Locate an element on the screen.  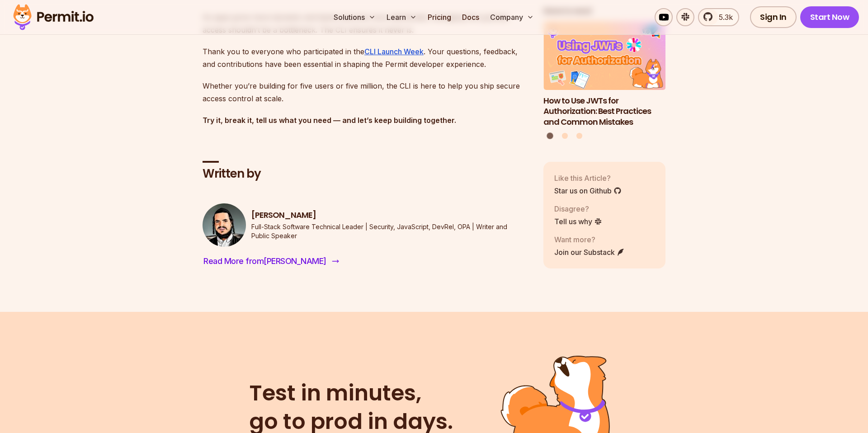
p: Full-Stack Software Technical Leader | Security, JavaScript, DevRel, OPA | Writer and Public Speaker is located at coordinates (390, 231).